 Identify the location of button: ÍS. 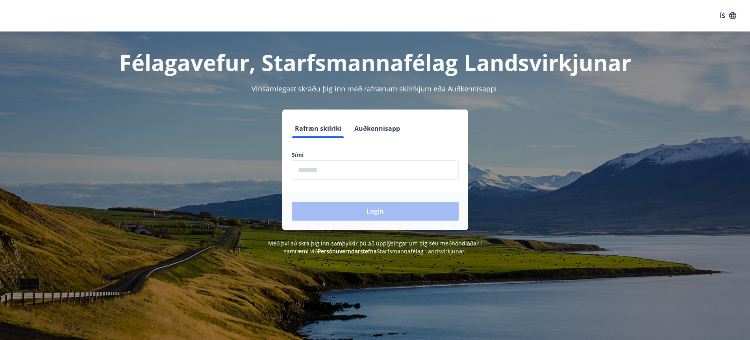
(728, 16).